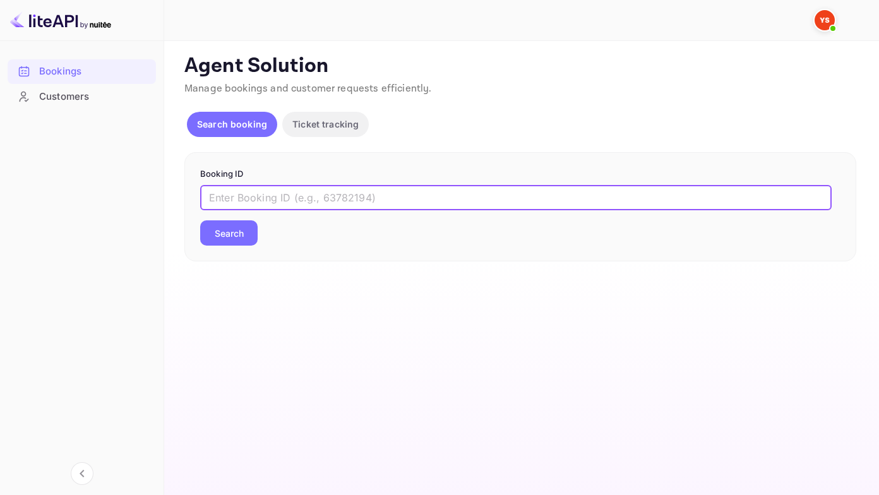 The height and width of the screenshot is (495, 879). I want to click on button: Collapse navigation, so click(82, 473).